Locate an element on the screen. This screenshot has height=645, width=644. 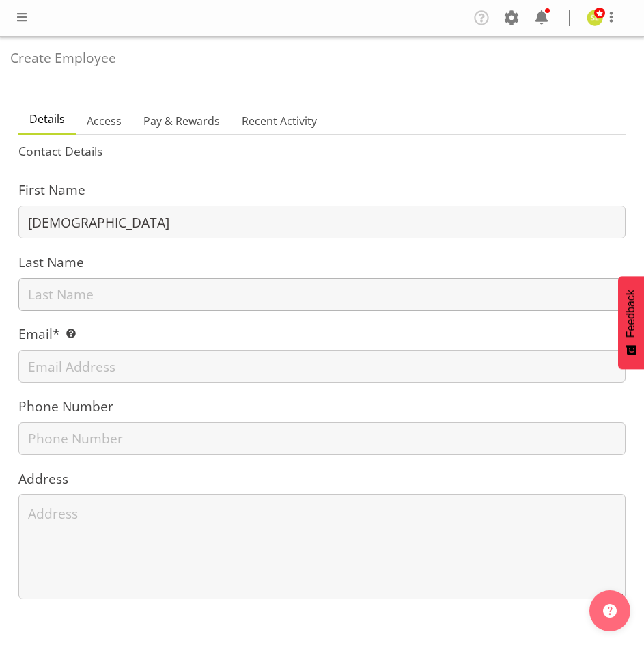
span: Recent Activity is located at coordinates (280, 121).